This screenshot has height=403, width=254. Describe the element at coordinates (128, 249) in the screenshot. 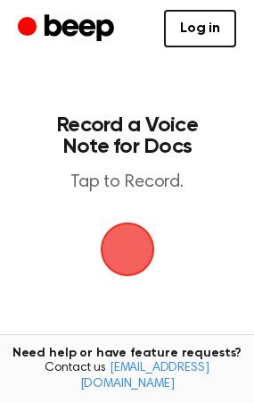

I see `button: Beep Logo` at that location.